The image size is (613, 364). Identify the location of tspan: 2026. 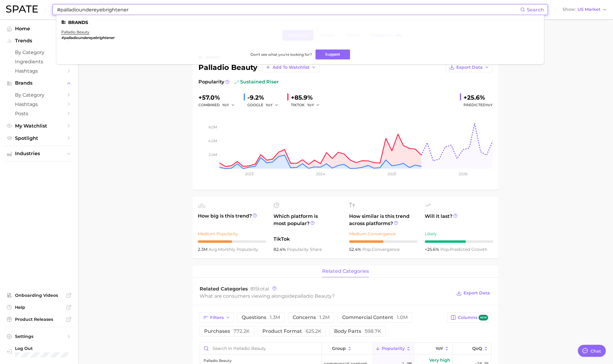
(462, 174).